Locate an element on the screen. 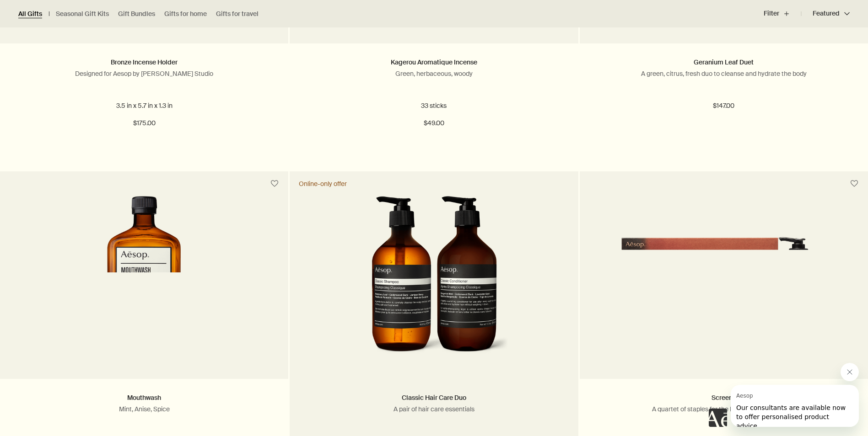 The height and width of the screenshot is (436, 868). a: Mouthwash is located at coordinates (144, 398).